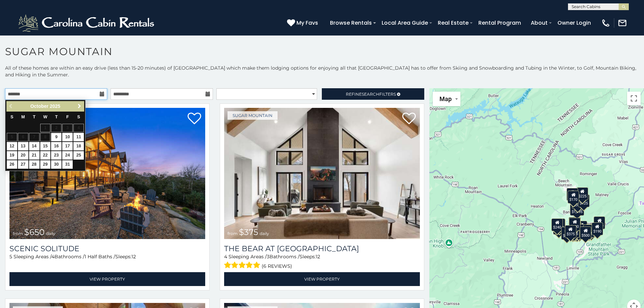  I want to click on div: $125, so click(584, 201).